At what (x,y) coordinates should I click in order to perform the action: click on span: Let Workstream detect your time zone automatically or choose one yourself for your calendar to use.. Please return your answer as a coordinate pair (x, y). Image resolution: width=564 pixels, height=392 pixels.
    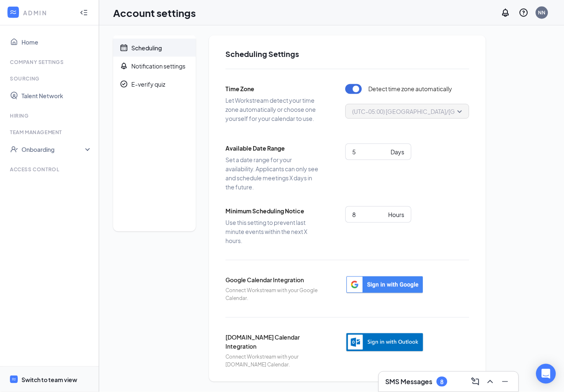
    Looking at the image, I should click on (273, 109).